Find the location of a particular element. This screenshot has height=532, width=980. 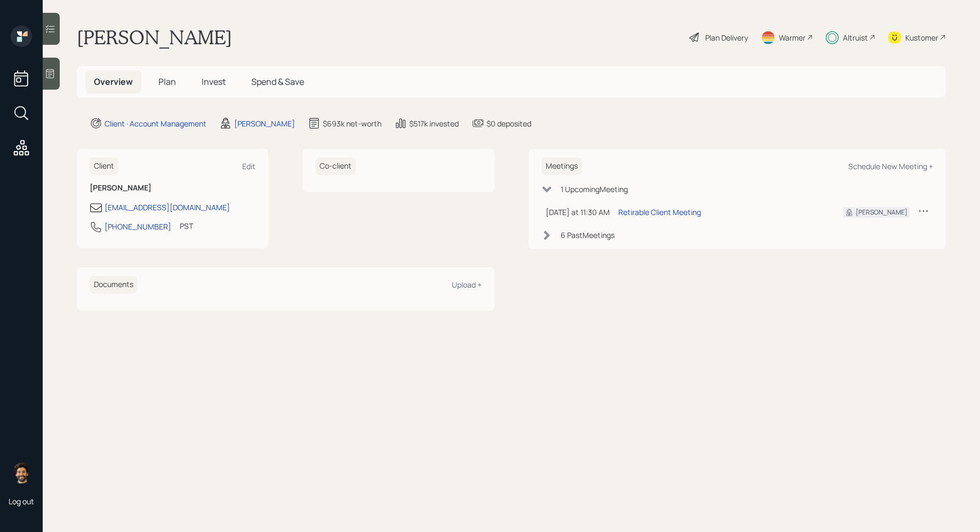

div: PST is located at coordinates (187, 226).